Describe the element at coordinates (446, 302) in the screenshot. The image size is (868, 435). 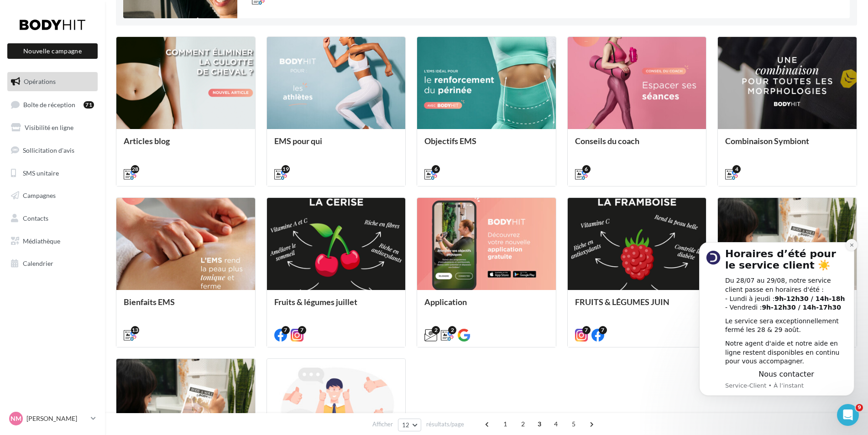
I see `span: Application` at that location.